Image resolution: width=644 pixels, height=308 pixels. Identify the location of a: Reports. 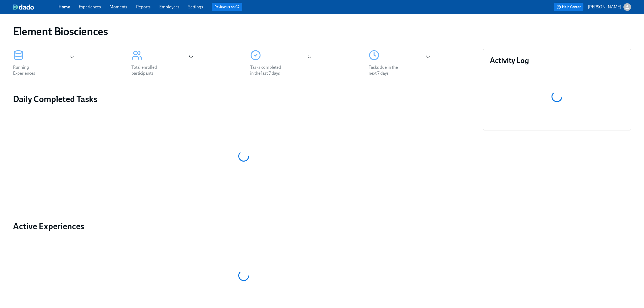
(144, 7).